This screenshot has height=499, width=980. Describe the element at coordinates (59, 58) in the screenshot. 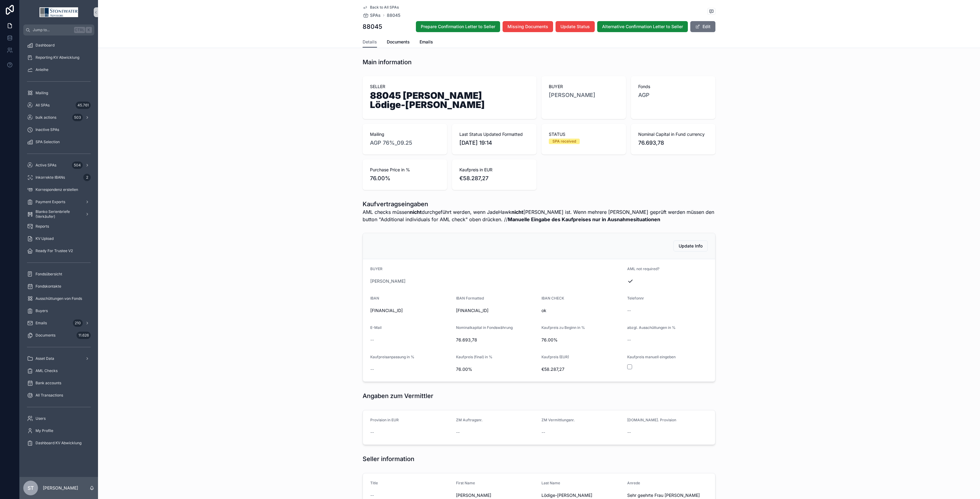

I see `a: Reporting KV Abwicklung` at that location.